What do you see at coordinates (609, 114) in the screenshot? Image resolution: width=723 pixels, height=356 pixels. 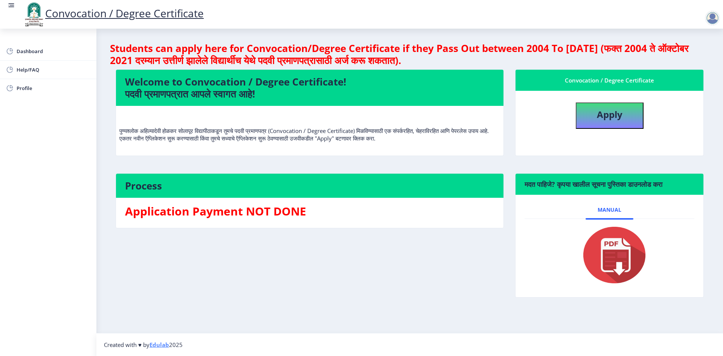 I see `b: Apply` at bounding box center [609, 114].